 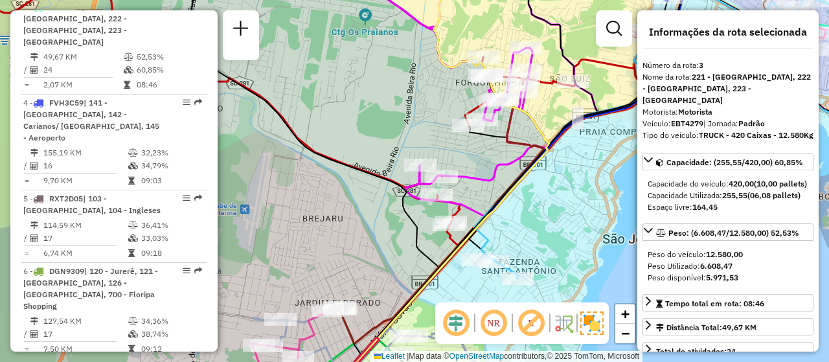 I want to click on div: Número da rota:, so click(x=728, y=65).